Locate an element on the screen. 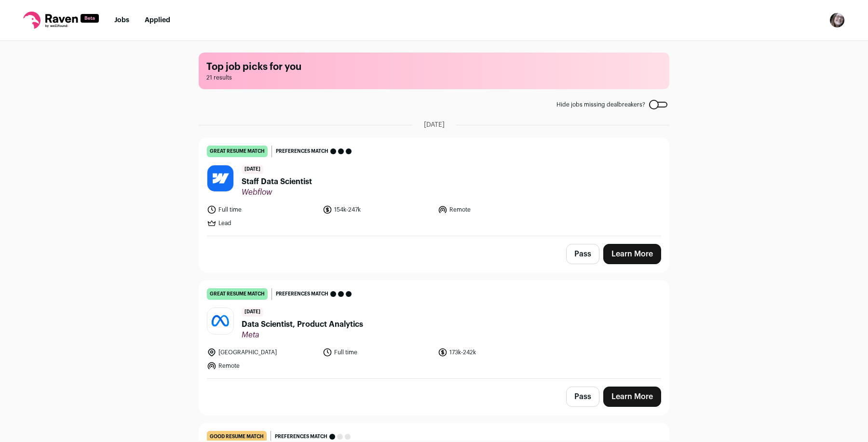 The width and height of the screenshot is (868, 442). button: Open dropdown is located at coordinates (837, 20).